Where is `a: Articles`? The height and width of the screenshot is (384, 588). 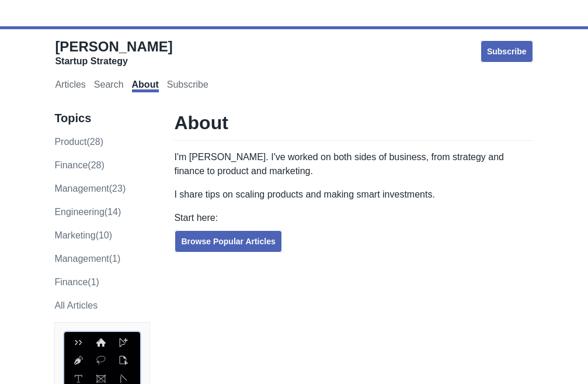
a: Articles is located at coordinates (70, 86).